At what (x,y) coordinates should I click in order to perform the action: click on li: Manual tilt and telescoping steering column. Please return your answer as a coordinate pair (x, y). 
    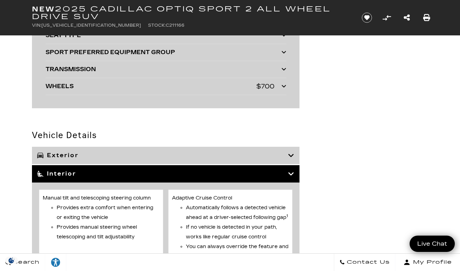
    Looking at the image, I should click on (101, 227).